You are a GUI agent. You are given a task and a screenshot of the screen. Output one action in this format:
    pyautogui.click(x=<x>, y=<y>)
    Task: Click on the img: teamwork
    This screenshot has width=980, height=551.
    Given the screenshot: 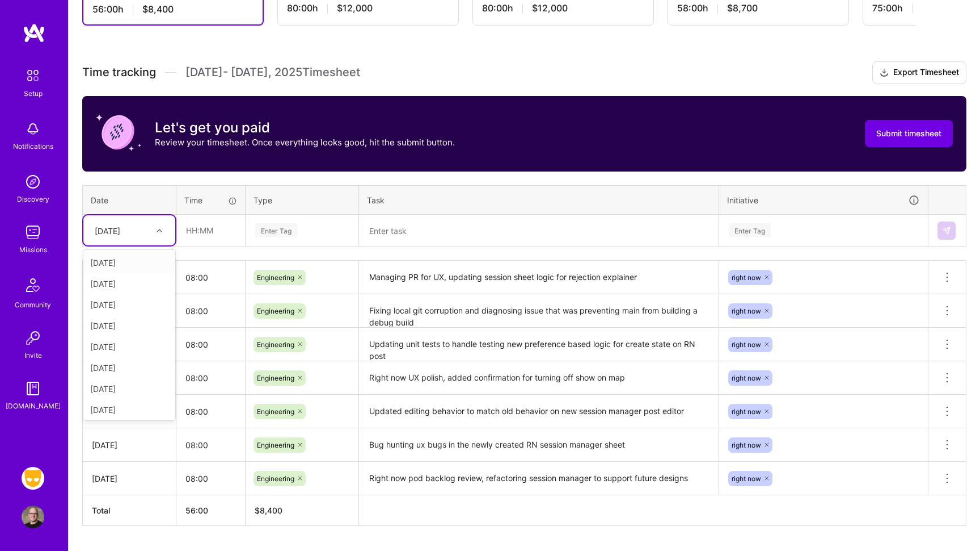 What is the action you would take?
    pyautogui.click(x=32, y=232)
    